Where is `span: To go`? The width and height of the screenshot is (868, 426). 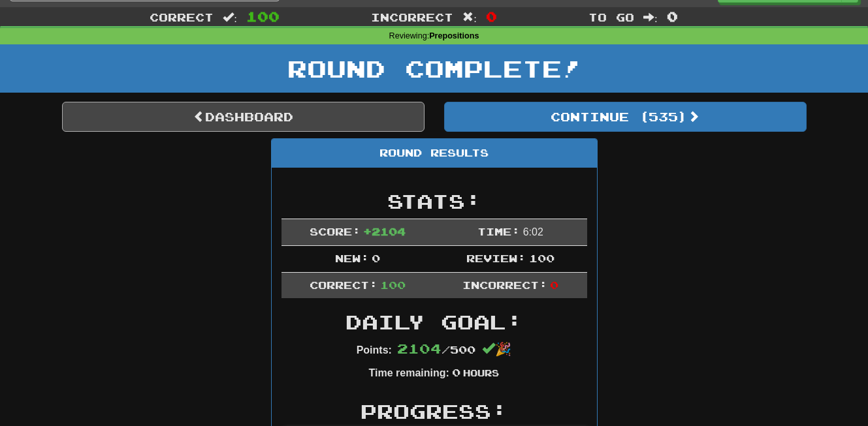 span: To go is located at coordinates (611, 17).